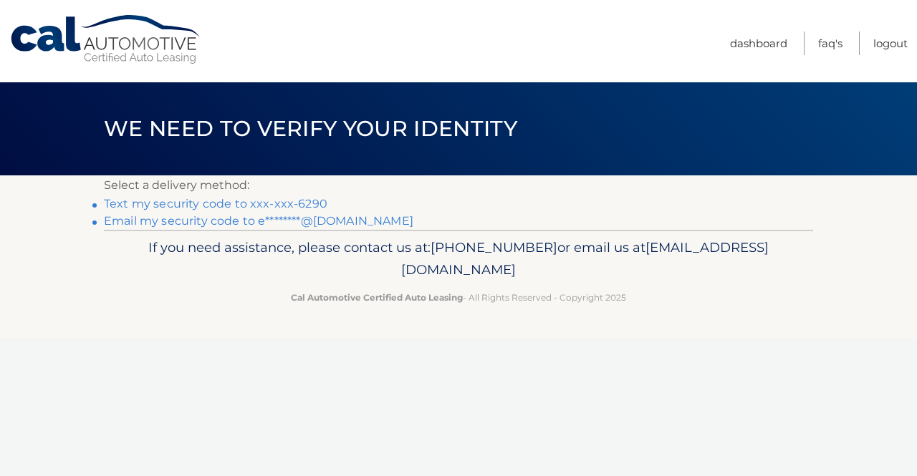 This screenshot has height=476, width=917. Describe the element at coordinates (758, 43) in the screenshot. I see `a: Dashboard` at that location.